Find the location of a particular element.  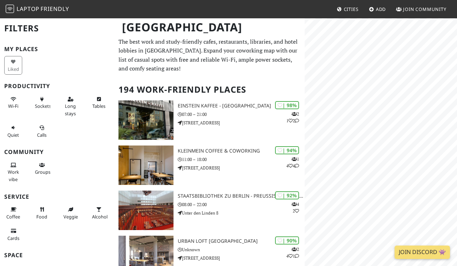

span: Video/audio calls is located at coordinates (42, 135).